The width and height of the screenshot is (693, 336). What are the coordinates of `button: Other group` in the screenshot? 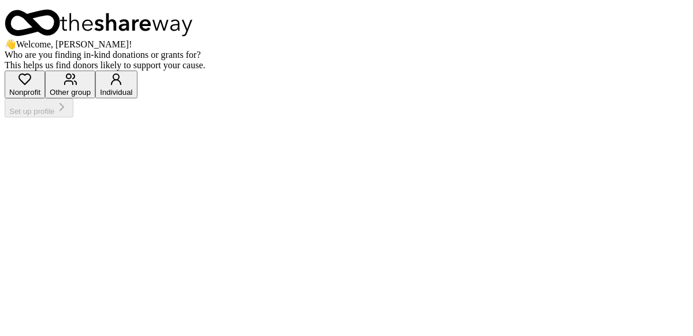 It's located at (70, 84).